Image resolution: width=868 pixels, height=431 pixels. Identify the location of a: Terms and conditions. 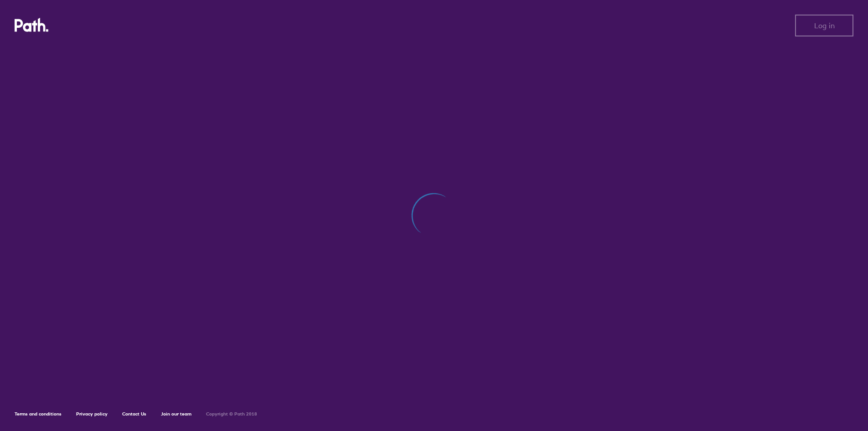
(38, 414).